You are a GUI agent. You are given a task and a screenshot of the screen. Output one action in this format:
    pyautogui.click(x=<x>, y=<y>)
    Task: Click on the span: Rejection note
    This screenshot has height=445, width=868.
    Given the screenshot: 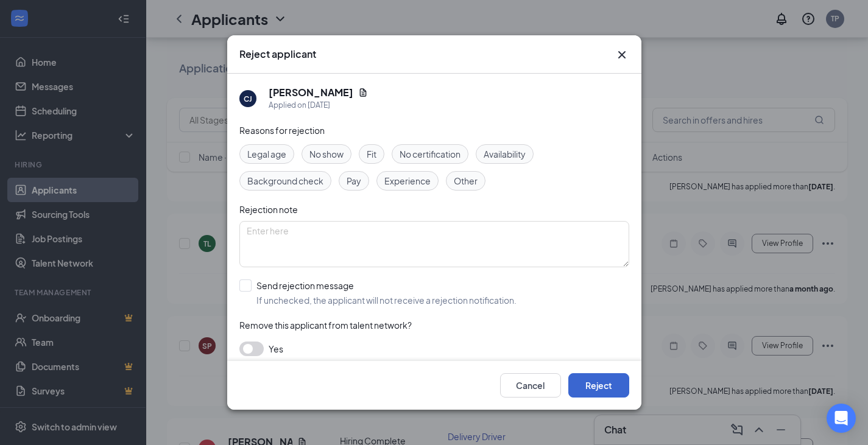 What is the action you would take?
    pyautogui.click(x=269, y=209)
    